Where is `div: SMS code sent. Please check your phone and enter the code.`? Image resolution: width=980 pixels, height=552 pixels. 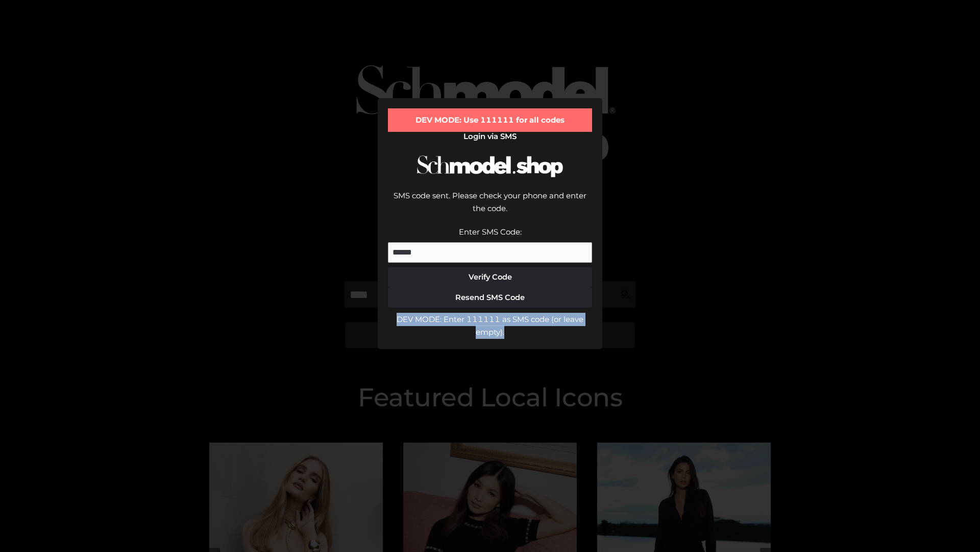
div: SMS code sent. Please check your phone and enter the code. is located at coordinates (490, 207).